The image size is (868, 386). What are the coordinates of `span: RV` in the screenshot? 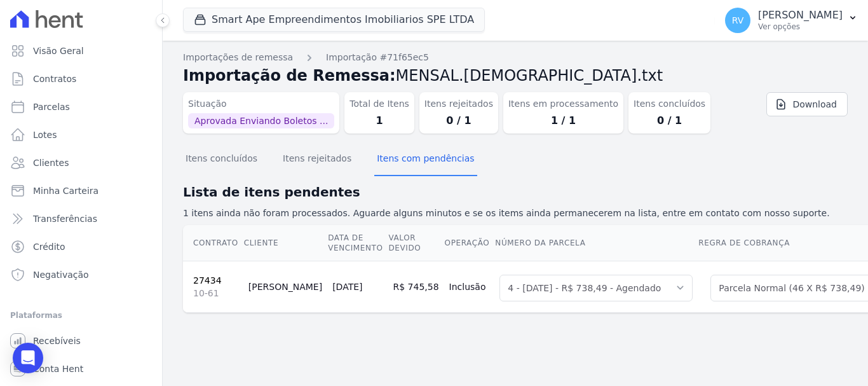 It's located at (738, 20).